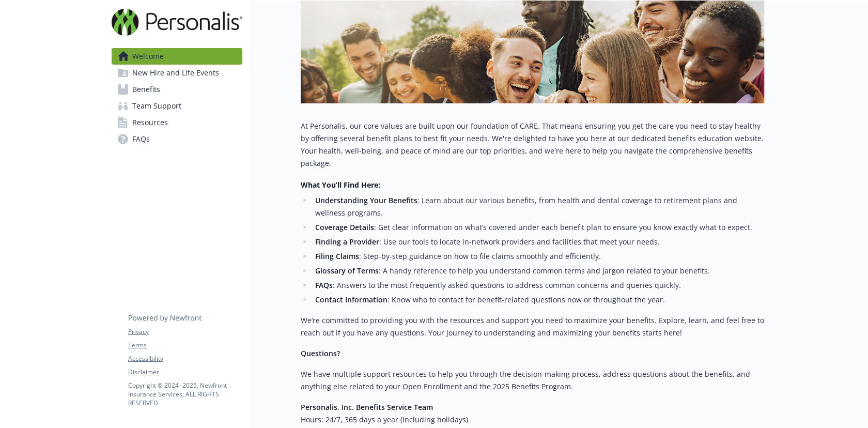 This screenshot has height=428, width=868. Describe the element at coordinates (185, 345) in the screenshot. I see `a: Terms` at that location.